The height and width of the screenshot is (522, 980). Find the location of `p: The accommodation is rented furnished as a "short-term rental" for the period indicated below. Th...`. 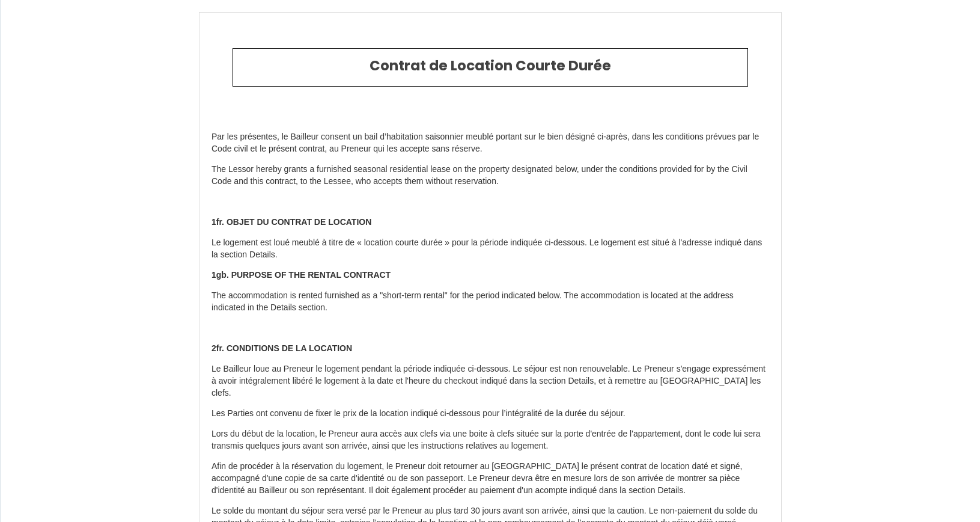

p: The accommodation is rented furnished as a "short-term rental" for the period indicated below. Th... is located at coordinates (490, 302).